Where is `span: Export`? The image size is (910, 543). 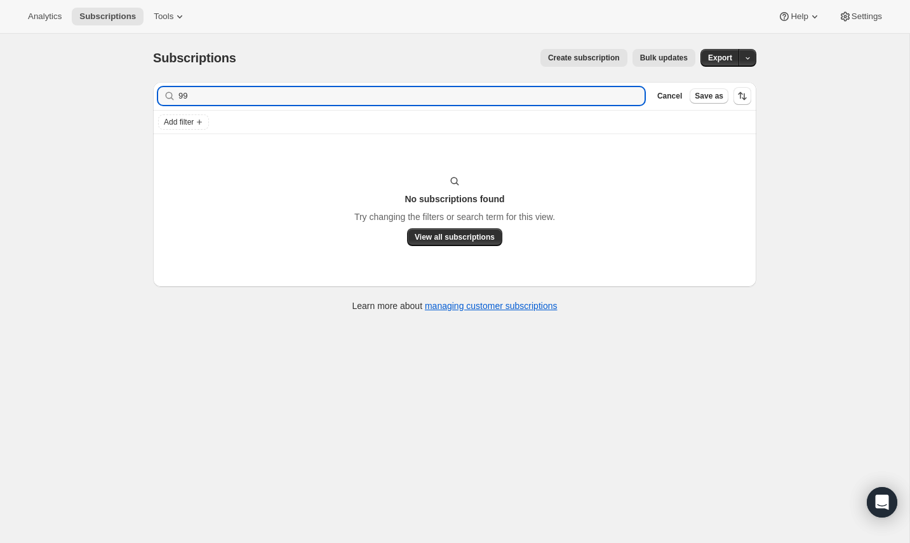
span: Export is located at coordinates (720, 58).